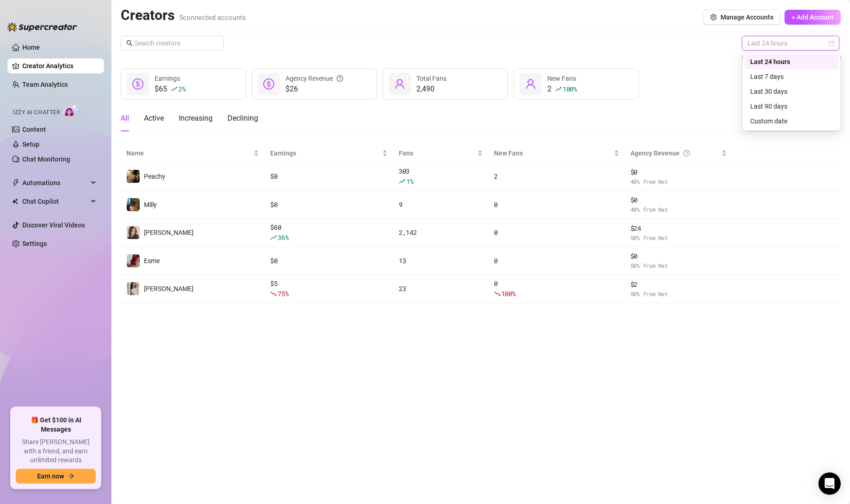 Image resolution: width=850 pixels, height=504 pixels. I want to click on span: $ 24, so click(679, 229).